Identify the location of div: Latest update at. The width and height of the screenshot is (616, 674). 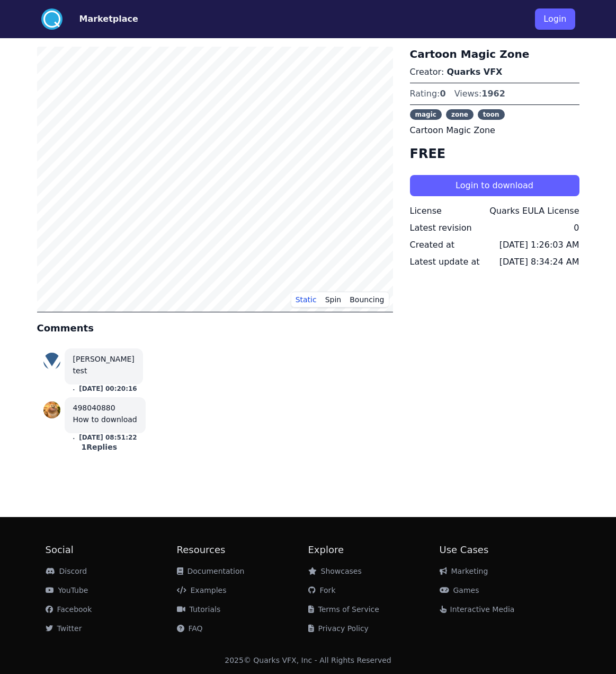
(445, 262).